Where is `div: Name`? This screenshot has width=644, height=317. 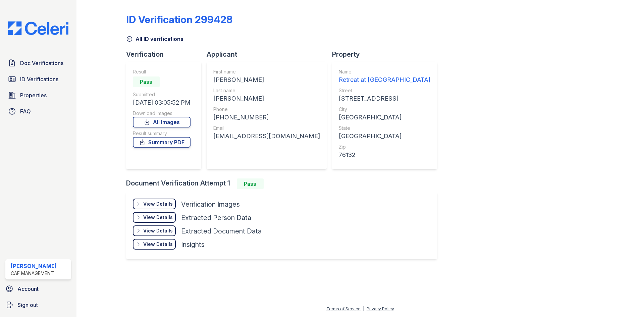
div: Name is located at coordinates (384, 72).